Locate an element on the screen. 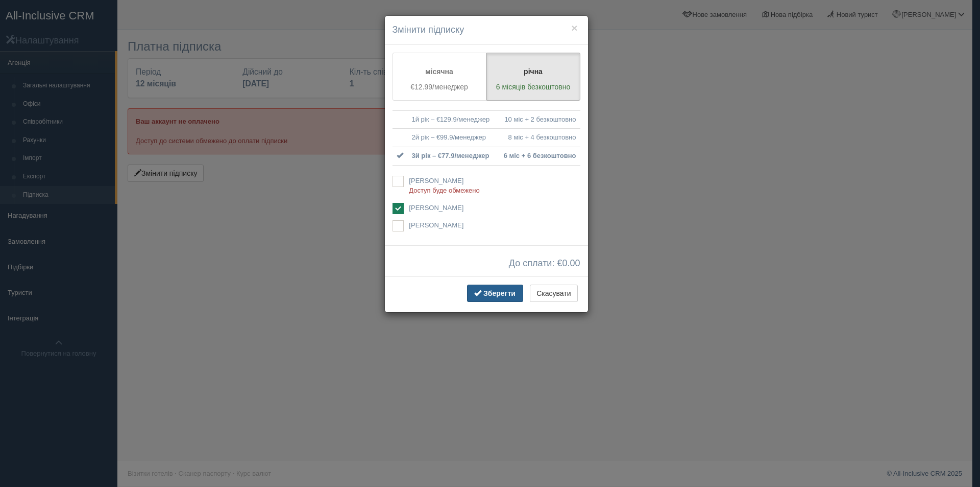 The height and width of the screenshot is (487, 980). p: місячна is located at coordinates (440, 71).